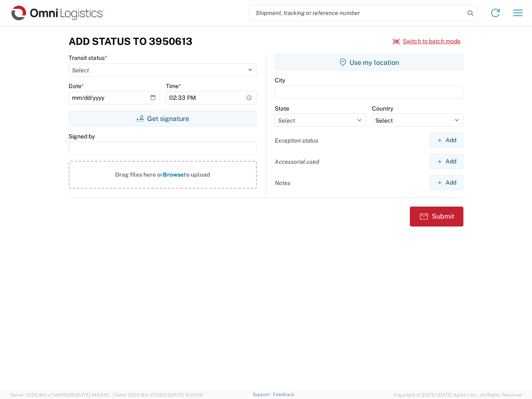 Image resolution: width=532 pixels, height=399 pixels. I want to click on input: Shipment, tracking or reference number, so click(357, 13).